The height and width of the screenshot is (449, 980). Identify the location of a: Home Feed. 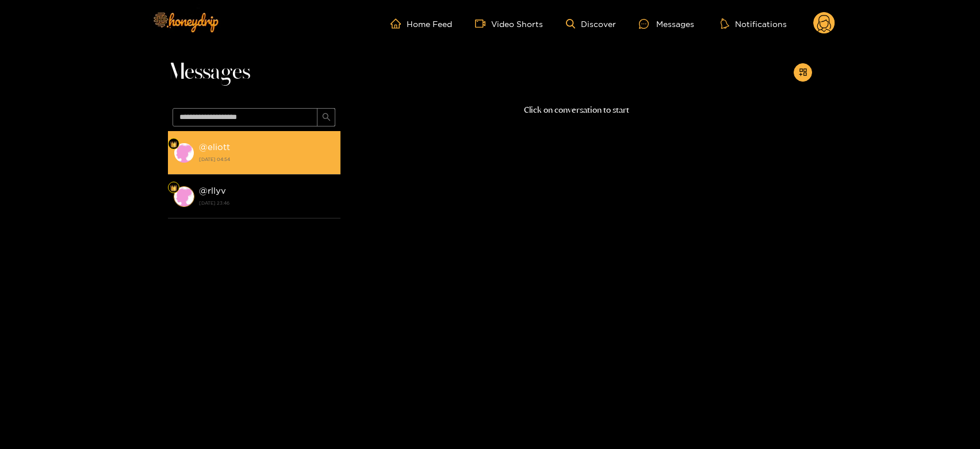
(421, 23).